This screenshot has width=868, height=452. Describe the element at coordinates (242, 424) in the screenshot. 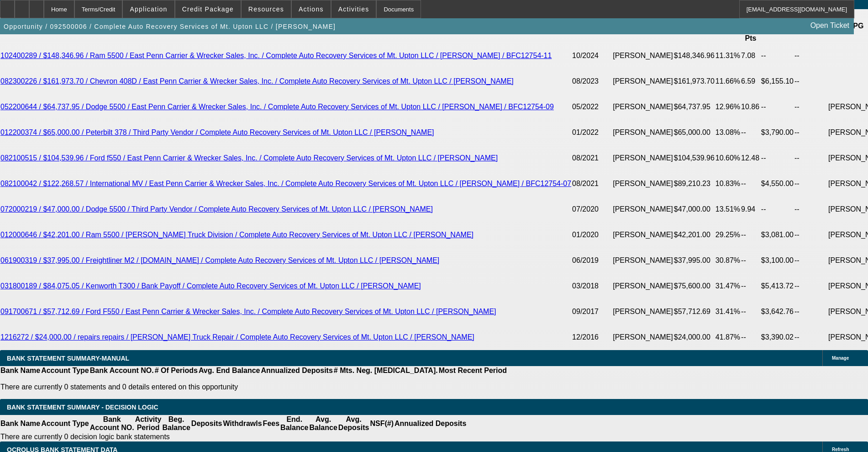

I see `th: Withdrawls` at that location.